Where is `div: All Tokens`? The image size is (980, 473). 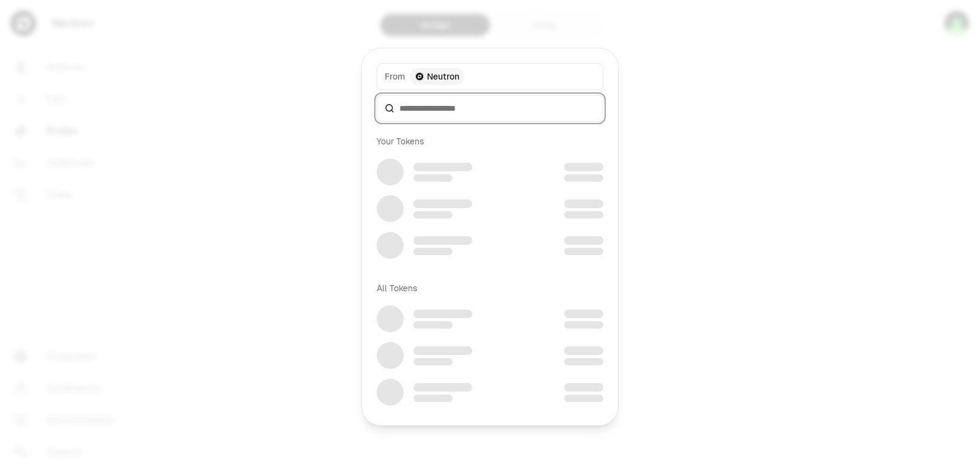
div: All Tokens is located at coordinates (490, 288).